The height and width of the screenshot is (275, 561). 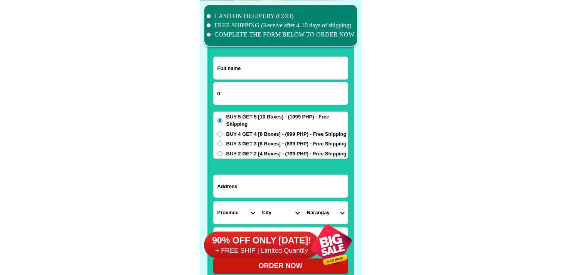 I want to click on select: Select province, so click(x=236, y=213).